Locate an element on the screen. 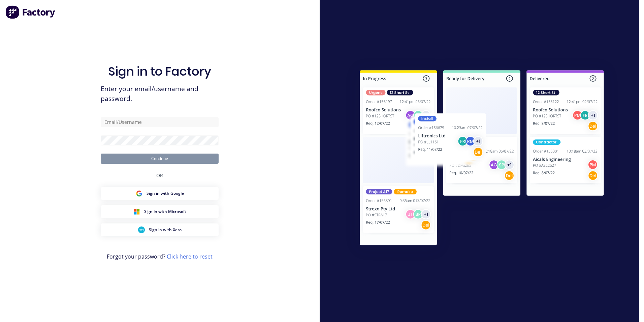 The height and width of the screenshot is (322, 644). input: Email/Username is located at coordinates (159, 122).